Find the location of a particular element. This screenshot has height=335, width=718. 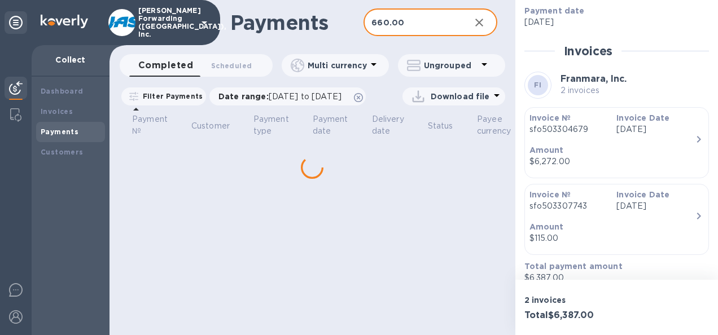

p: sfo503307743 is located at coordinates (569, 206).